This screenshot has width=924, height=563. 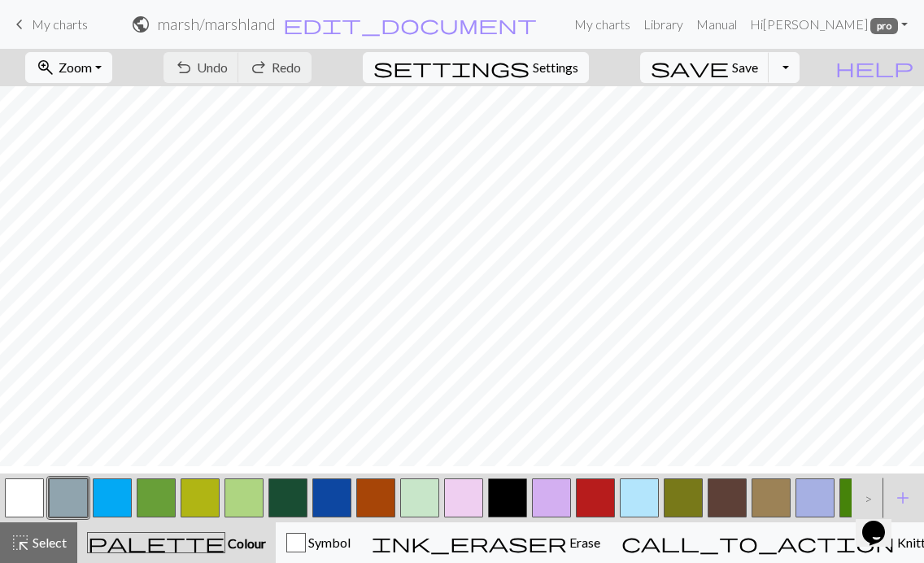 I want to click on span: call_to_action, so click(x=759, y=543).